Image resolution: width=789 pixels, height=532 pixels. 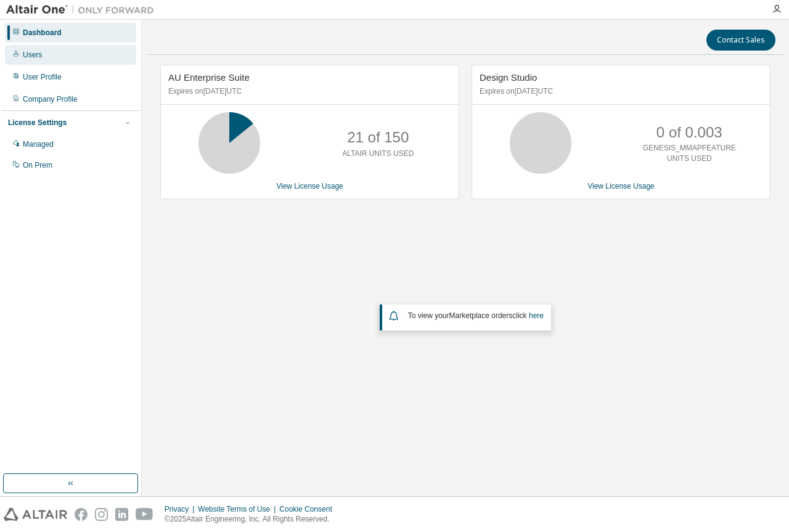 What do you see at coordinates (37, 123) in the screenshot?
I see `div: License Settings` at bounding box center [37, 123].